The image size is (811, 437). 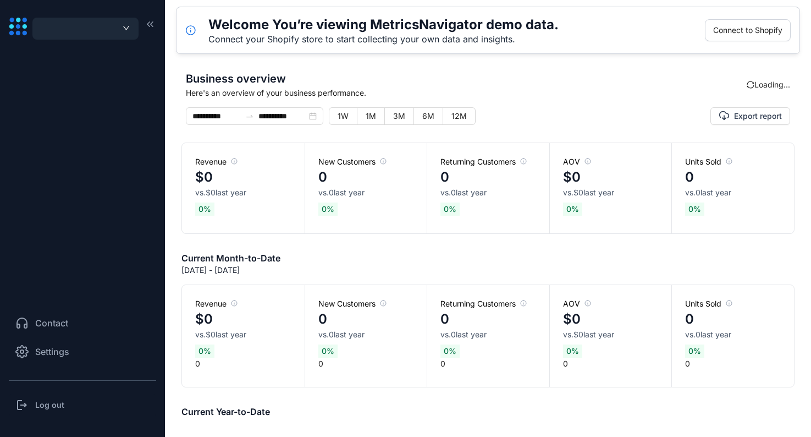 I want to click on h5: Welcome You’re viewing MetricsNavigator demo data., so click(x=383, y=25).